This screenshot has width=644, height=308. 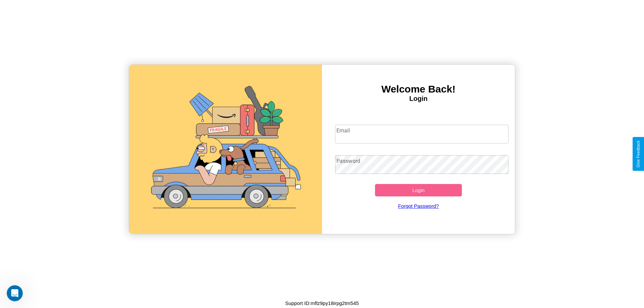 What do you see at coordinates (322, 303) in the screenshot?
I see `p: Support ID: mflz9py18irpg2tm545` at bounding box center [322, 303].